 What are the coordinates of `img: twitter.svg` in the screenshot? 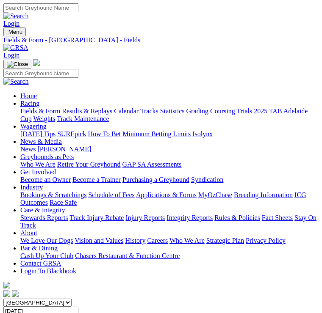 It's located at (15, 294).